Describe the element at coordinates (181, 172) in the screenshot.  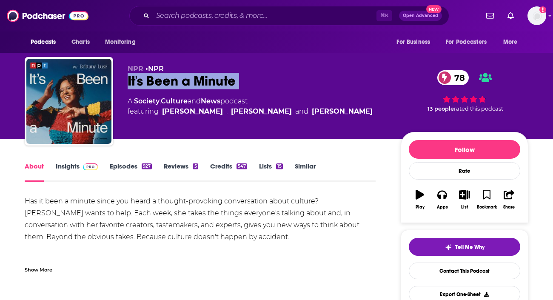
I see `a: Reviews5` at that location.